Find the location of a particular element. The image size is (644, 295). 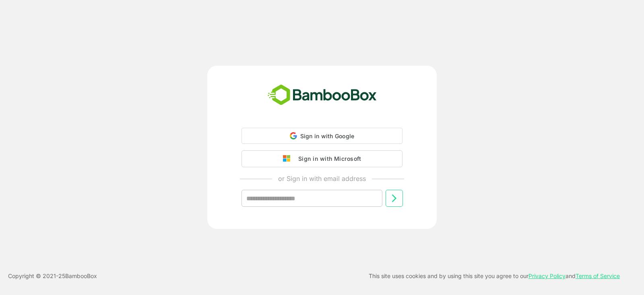

a: Terms of Service is located at coordinates (598, 276).